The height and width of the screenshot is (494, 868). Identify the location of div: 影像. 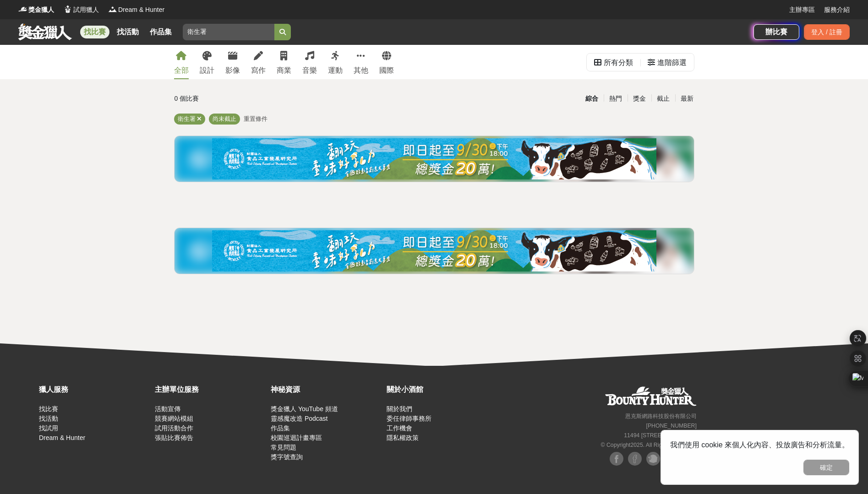
(232, 70).